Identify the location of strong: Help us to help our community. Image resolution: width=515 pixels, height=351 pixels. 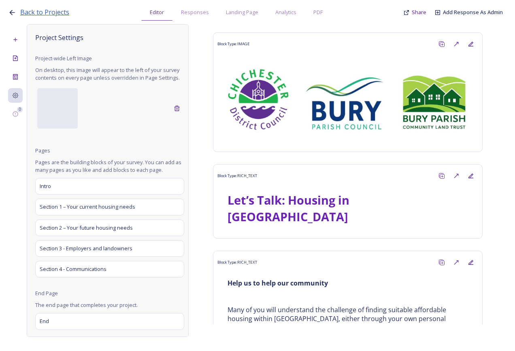
(278, 283).